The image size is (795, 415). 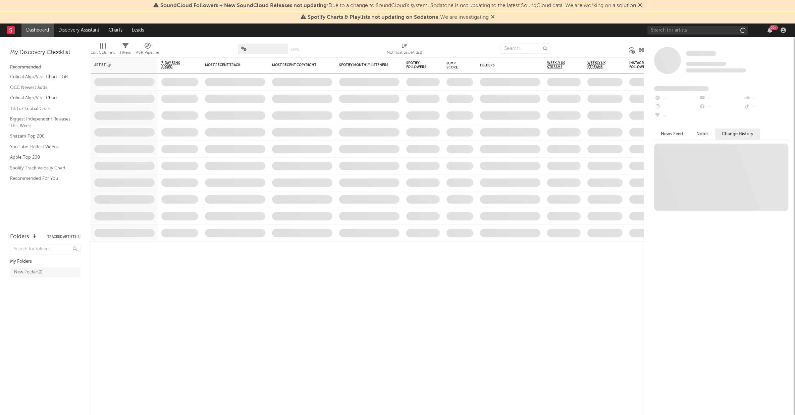 What do you see at coordinates (525, 49) in the screenshot?
I see `input: Search...` at bounding box center [525, 49].